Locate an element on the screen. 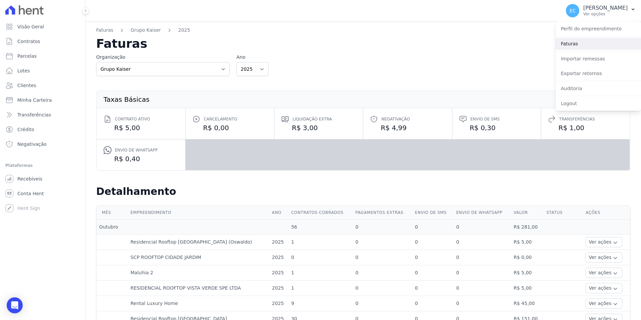  span: Contratos is located at coordinates (29, 41).